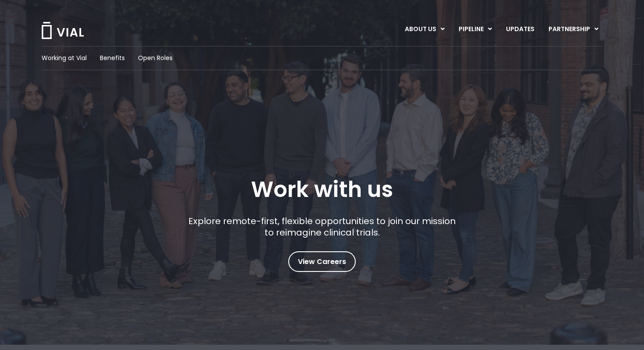  What do you see at coordinates (112, 58) in the screenshot?
I see `a: Benefits` at bounding box center [112, 58].